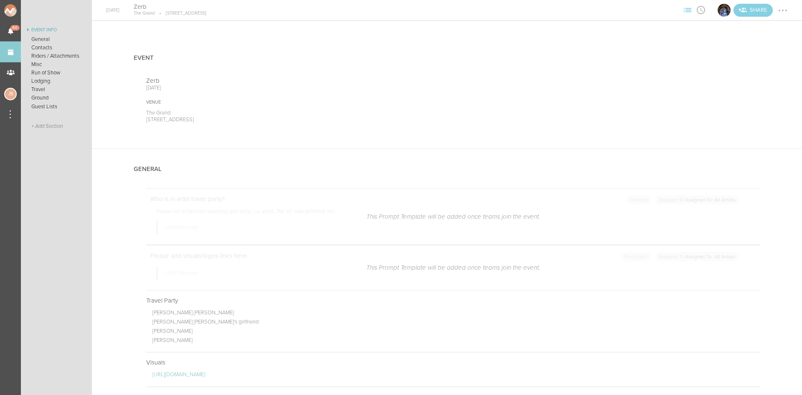  Describe the element at coordinates (47, 126) in the screenshot. I see `span: + Add Section` at that location.